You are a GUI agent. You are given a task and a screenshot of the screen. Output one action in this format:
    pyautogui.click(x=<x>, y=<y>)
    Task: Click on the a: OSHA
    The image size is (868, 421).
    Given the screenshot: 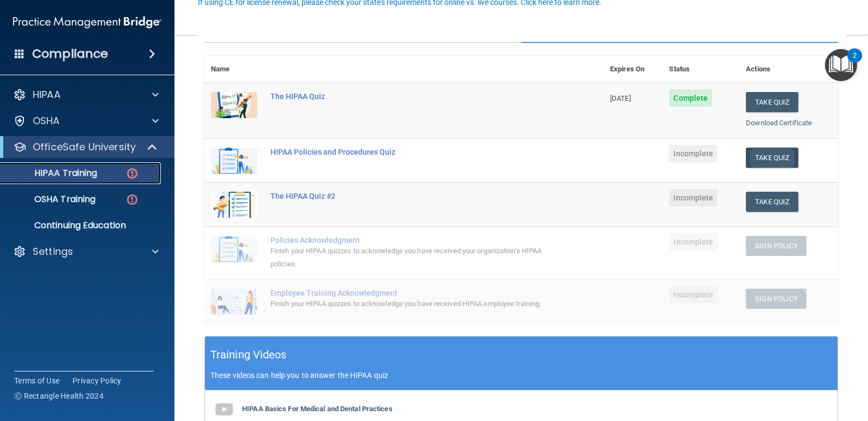 What is the action you would take?
    pyautogui.click(x=85, y=121)
    